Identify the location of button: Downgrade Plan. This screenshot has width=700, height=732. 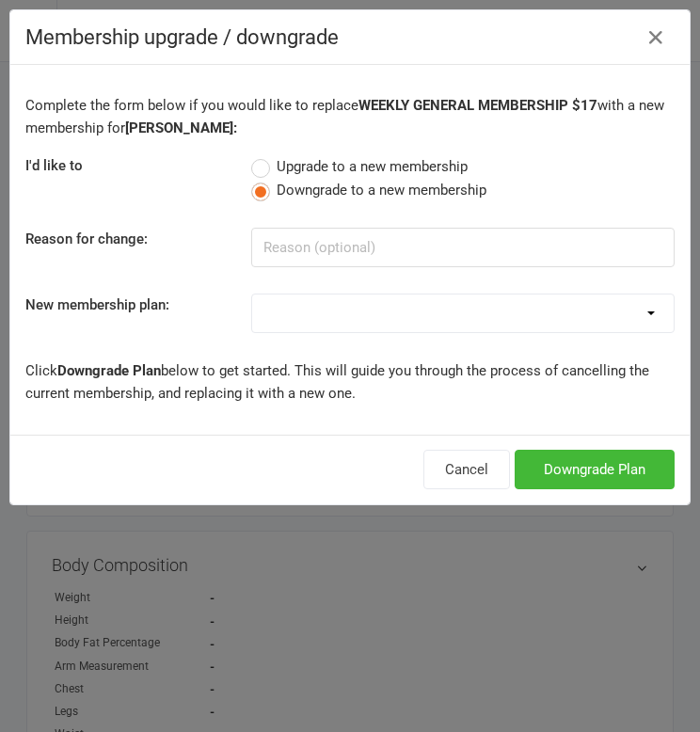
(595, 469).